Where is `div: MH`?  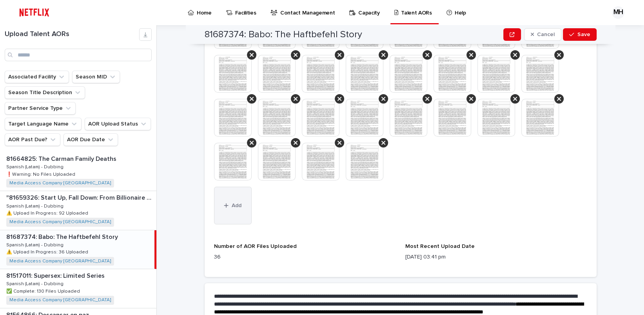
div: MH is located at coordinates (618, 12).